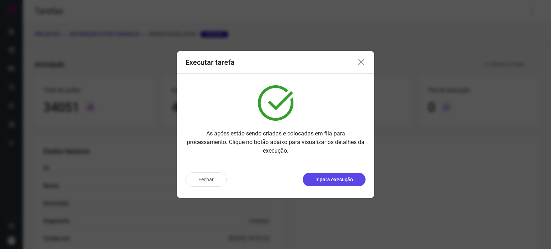 The width and height of the screenshot is (551, 249). Describe the element at coordinates (334, 180) in the screenshot. I see `p: Ir para execução` at that location.